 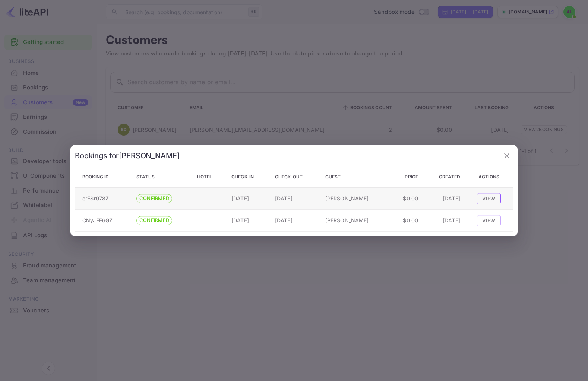 I want to click on th: Booking ID, so click(x=102, y=177).